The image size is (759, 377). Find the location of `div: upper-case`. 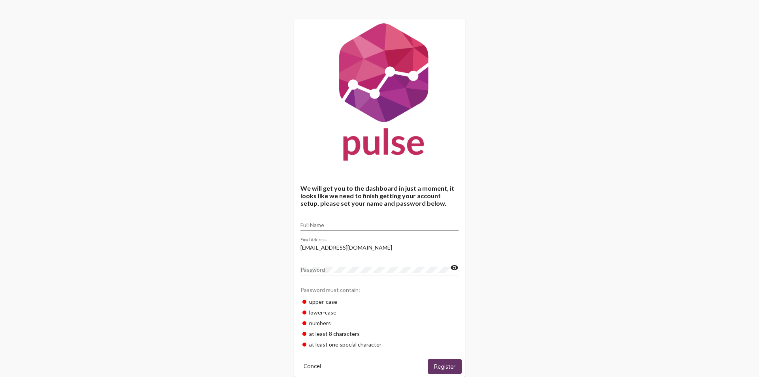

div: upper-case is located at coordinates (379, 301).